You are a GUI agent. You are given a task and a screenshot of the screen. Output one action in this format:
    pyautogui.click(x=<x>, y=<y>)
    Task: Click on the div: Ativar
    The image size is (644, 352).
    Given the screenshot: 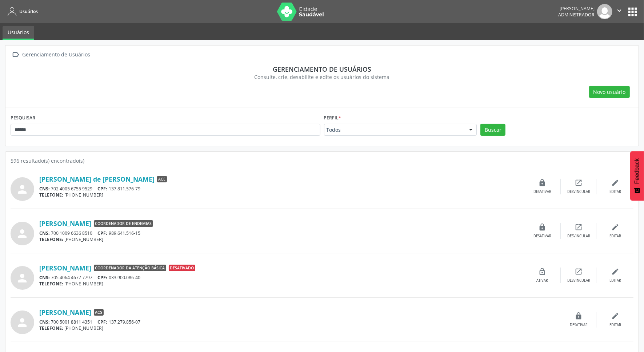 What is the action you would take?
    pyautogui.click(x=542, y=280)
    